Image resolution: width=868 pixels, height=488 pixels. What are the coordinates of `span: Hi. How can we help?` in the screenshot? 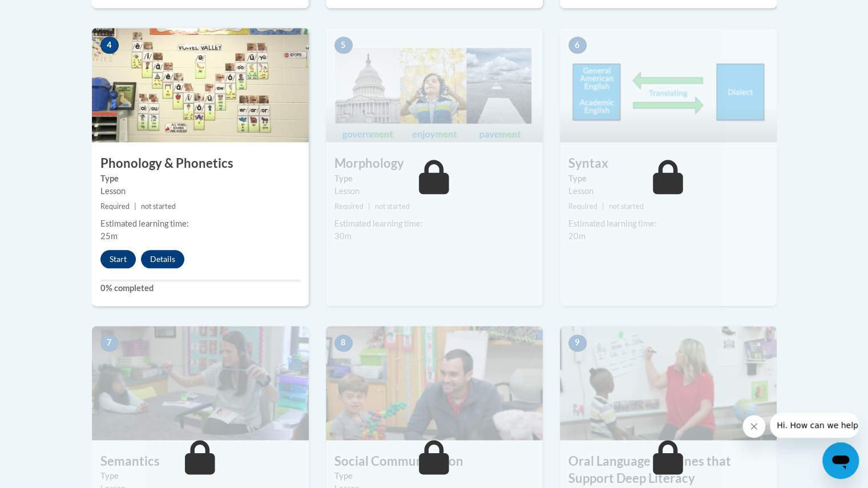 It's located at (50, 13).